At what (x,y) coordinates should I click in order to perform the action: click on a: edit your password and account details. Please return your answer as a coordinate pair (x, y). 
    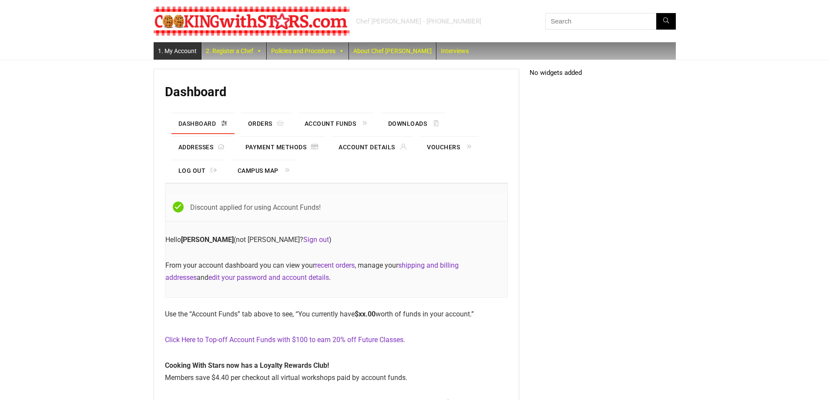
    Looking at the image, I should click on (268, 277).